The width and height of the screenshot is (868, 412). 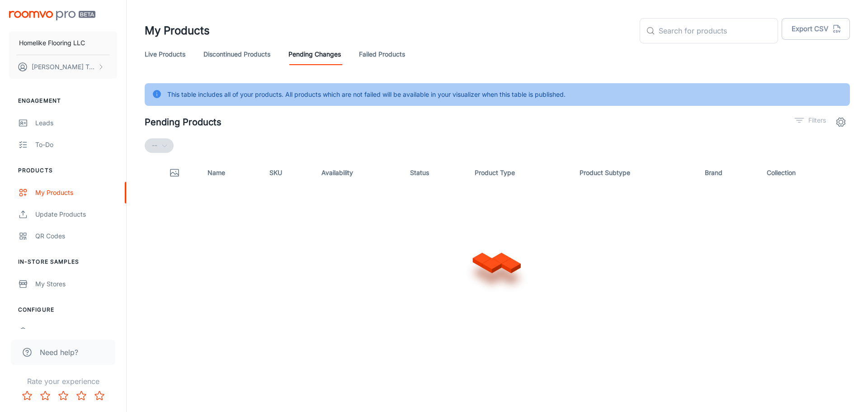 I want to click on div: Rooms, so click(x=72, y=332).